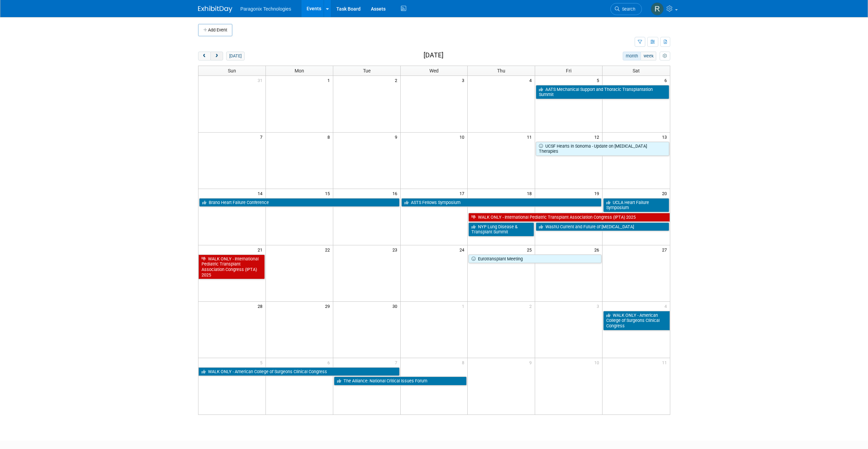  I want to click on a: Search, so click(626, 9).